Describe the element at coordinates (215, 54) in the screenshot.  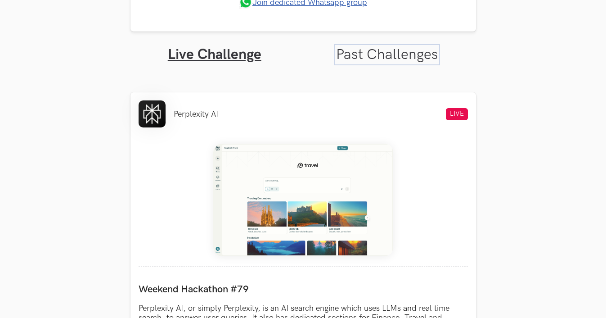
I see `a: Live Challenge` at that location.